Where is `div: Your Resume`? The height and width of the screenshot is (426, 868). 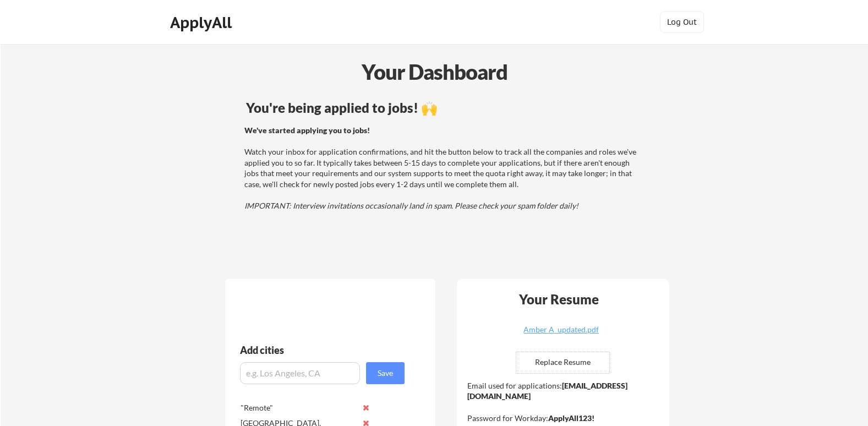 div: Your Resume is located at coordinates (559, 299).